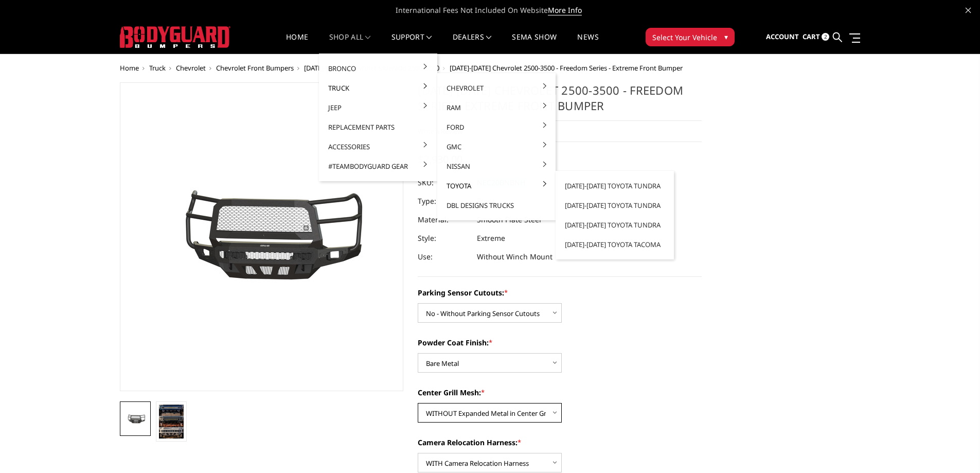  What do you see at coordinates (378, 107) in the screenshot?
I see `a: Jeep` at bounding box center [378, 107].